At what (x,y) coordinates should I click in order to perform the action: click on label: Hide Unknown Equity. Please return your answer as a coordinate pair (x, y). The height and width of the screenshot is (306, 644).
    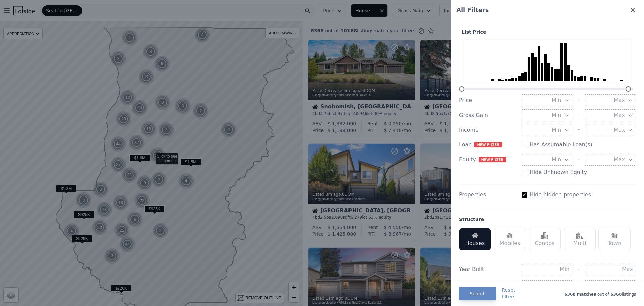
    Looking at the image, I should click on (559, 172).